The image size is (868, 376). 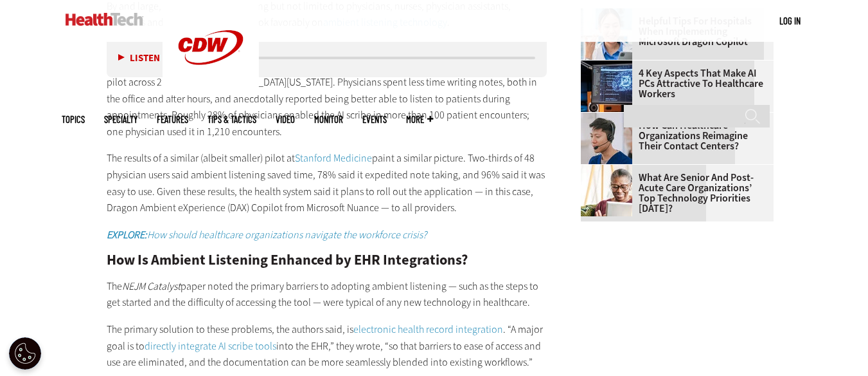 I want to click on a: directly integrate AI scribe tools, so click(x=210, y=345).